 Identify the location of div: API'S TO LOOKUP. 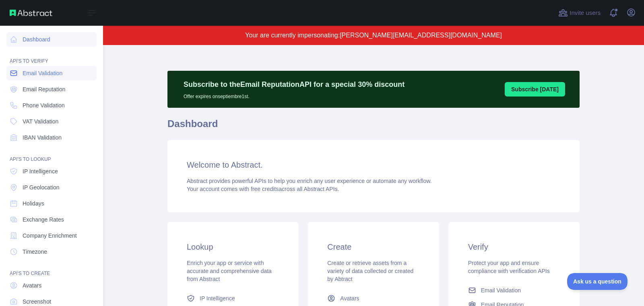
(51, 154).